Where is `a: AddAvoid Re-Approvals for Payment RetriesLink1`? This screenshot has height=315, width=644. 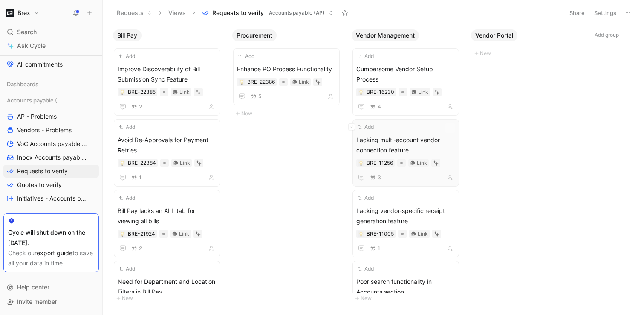 a: AddAvoid Re-Approvals for Payment RetriesLink1 is located at coordinates (167, 153).